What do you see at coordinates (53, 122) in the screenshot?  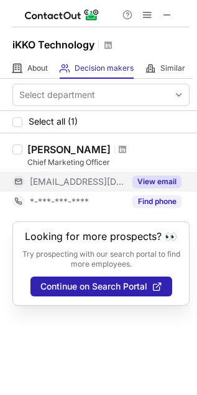 I see `span: Select all (1)` at bounding box center [53, 122].